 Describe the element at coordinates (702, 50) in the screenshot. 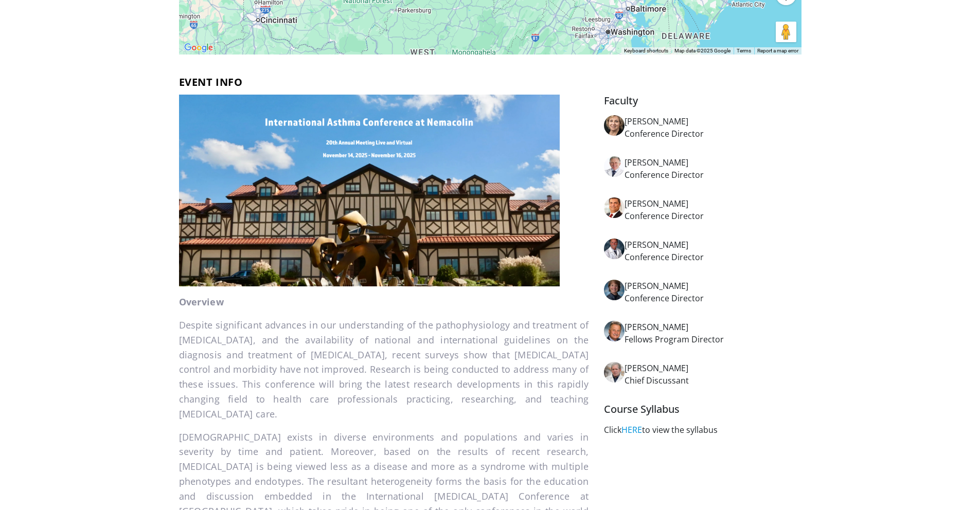

I see `span: Map data ©2025 Google` at that location.